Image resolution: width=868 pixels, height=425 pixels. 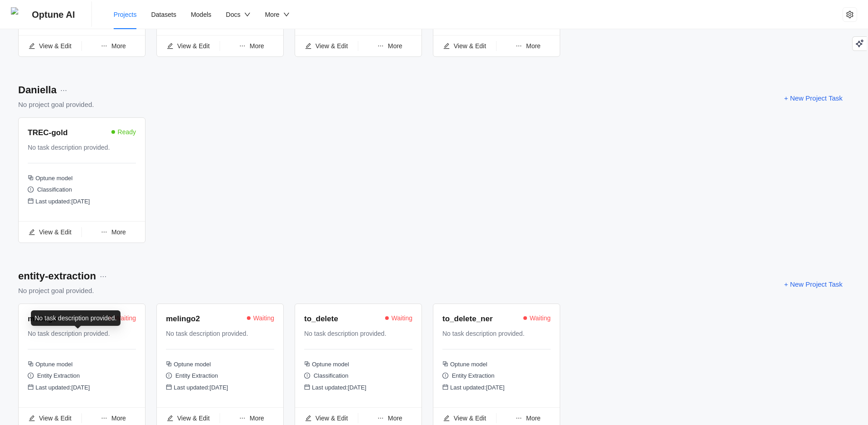 I want to click on div: Daniella, so click(x=38, y=90).